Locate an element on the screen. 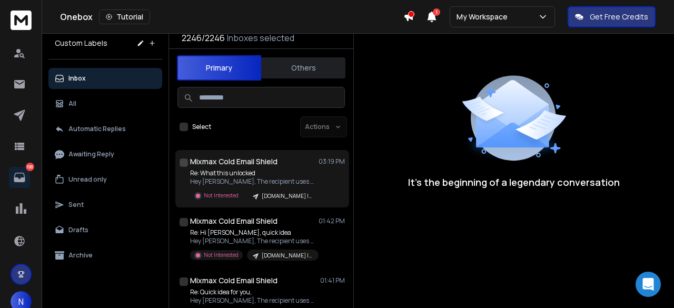 The width and height of the screenshot is (674, 308). h3: Custom Labels is located at coordinates (81, 43).